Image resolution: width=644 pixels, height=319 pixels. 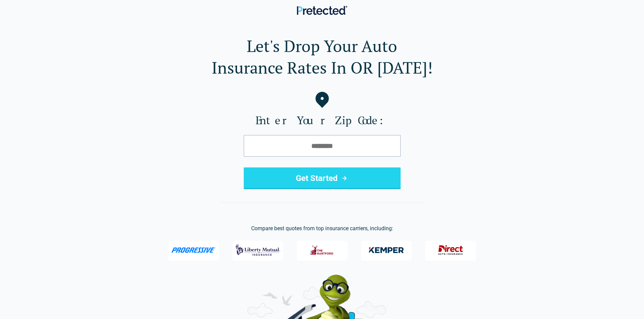 What do you see at coordinates (194, 250) in the screenshot?
I see `img: Progressive` at bounding box center [194, 250].